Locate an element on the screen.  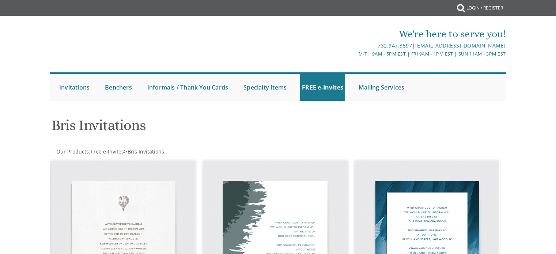
a: 732.947.3597 is located at coordinates (395, 45).